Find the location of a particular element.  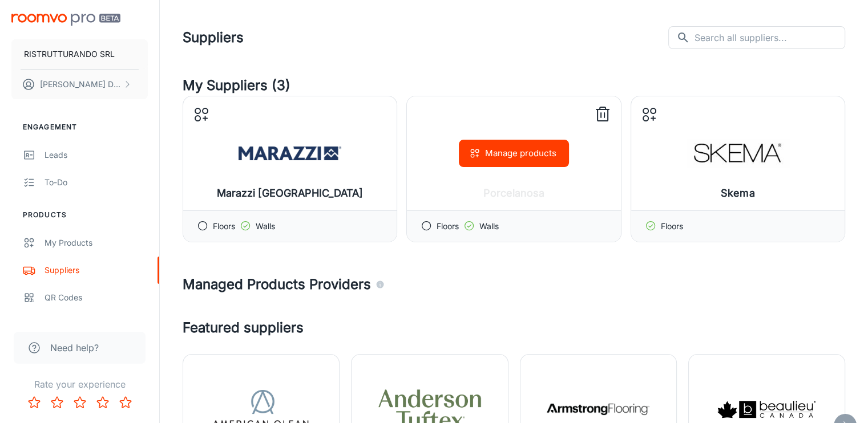

div: QR Codes is located at coordinates (96, 298).